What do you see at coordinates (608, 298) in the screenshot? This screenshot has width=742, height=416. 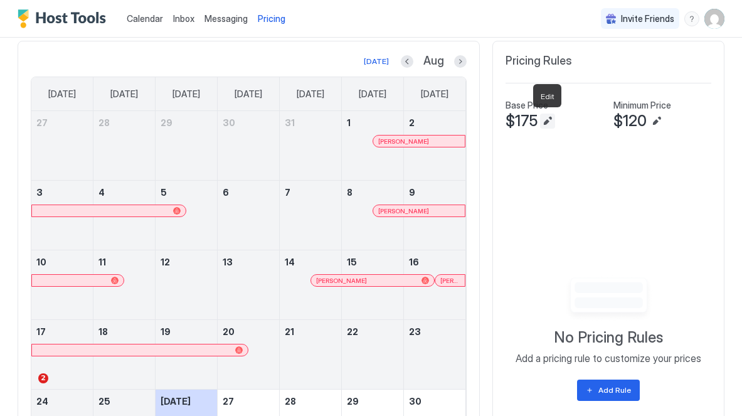 I see `div: Empty image` at bounding box center [608, 298].